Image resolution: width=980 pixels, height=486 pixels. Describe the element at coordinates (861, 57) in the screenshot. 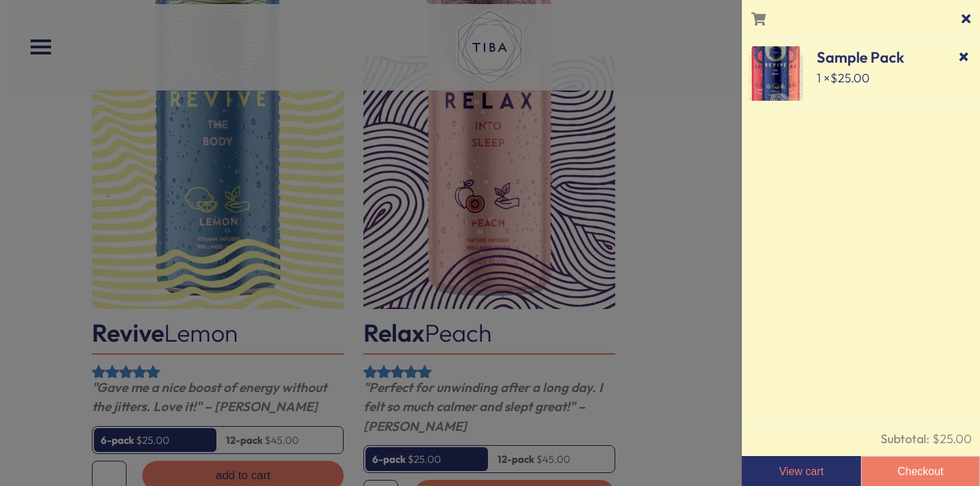

I see `a: Sample Pack` at that location.